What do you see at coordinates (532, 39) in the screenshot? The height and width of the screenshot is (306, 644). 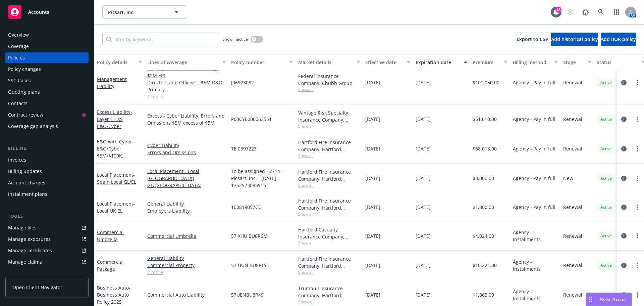 I see `span: Export to CSV` at bounding box center [532, 39].